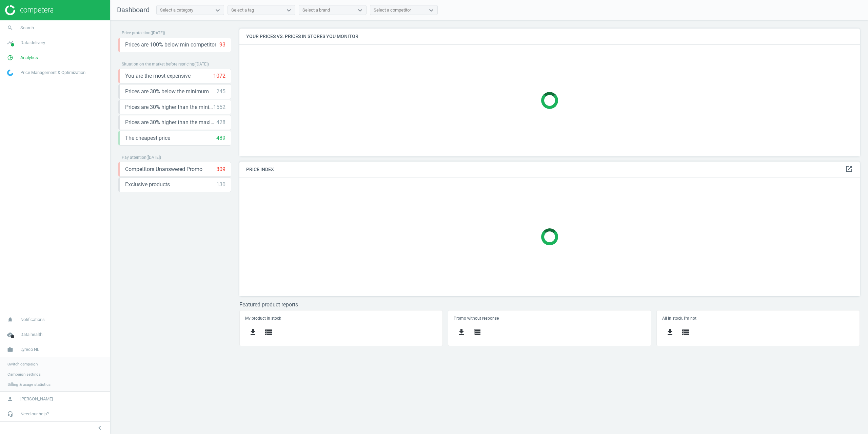 Image resolution: width=868 pixels, height=434 pixels. I want to click on span: Notifications, so click(32, 320).